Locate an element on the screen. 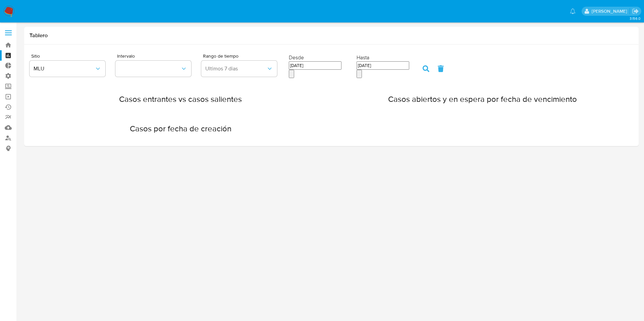 This screenshot has width=644, height=321. h1: Tablero is located at coordinates (331, 35).